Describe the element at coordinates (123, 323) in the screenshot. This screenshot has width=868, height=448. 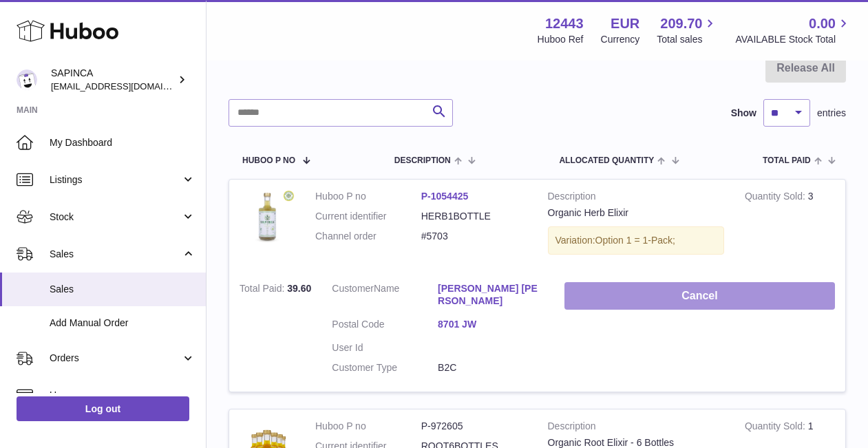
I see `span: Add Manual Order` at that location.